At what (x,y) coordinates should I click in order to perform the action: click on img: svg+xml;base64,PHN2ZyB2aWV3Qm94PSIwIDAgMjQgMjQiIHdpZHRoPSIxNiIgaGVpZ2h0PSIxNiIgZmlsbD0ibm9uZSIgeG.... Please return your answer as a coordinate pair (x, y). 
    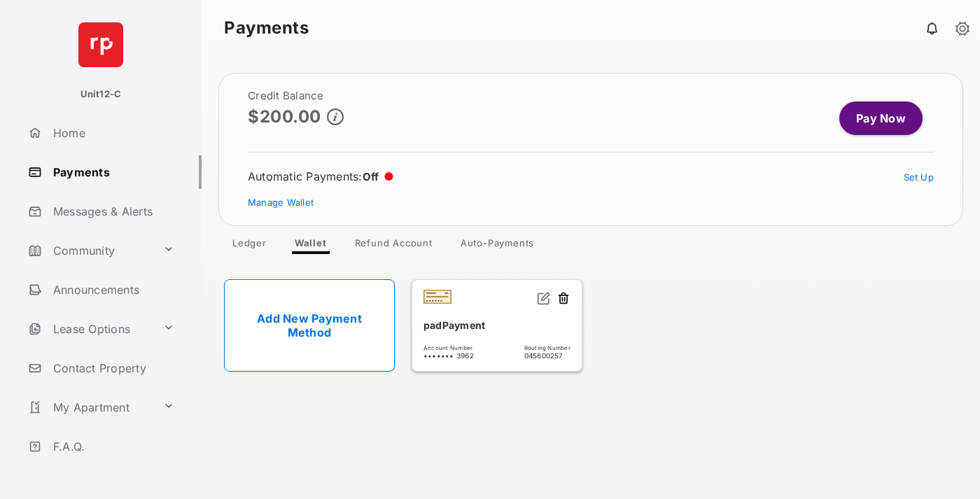
    Looking at the image, I should click on (544, 298).